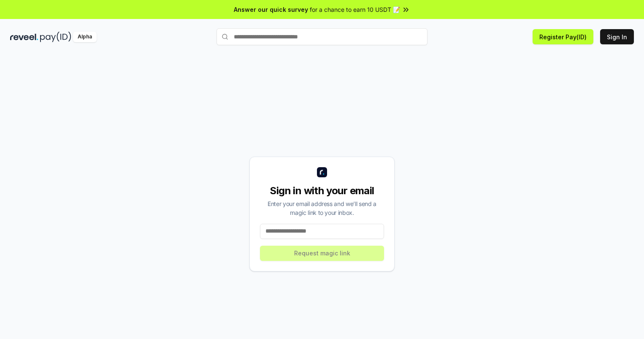 The width and height of the screenshot is (644, 339). Describe the element at coordinates (24, 37) in the screenshot. I see `img: reveel_dark` at that location.